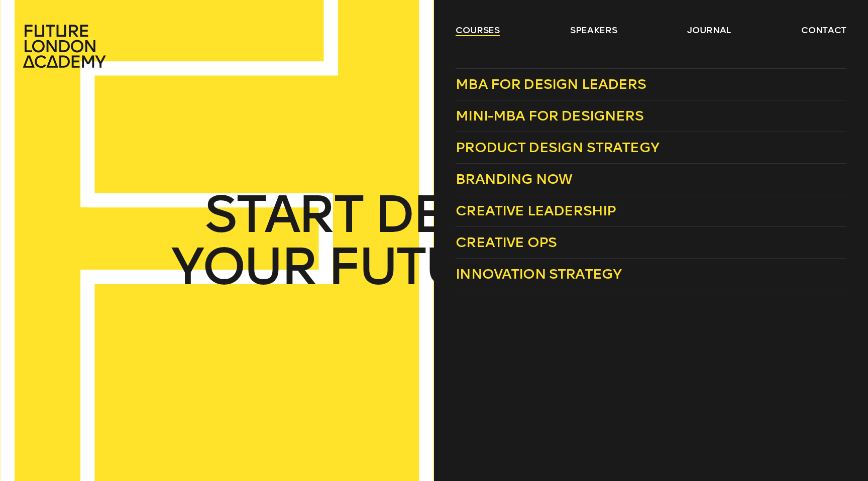  What do you see at coordinates (651, 179) in the screenshot?
I see `a: Branding Now` at bounding box center [651, 179].